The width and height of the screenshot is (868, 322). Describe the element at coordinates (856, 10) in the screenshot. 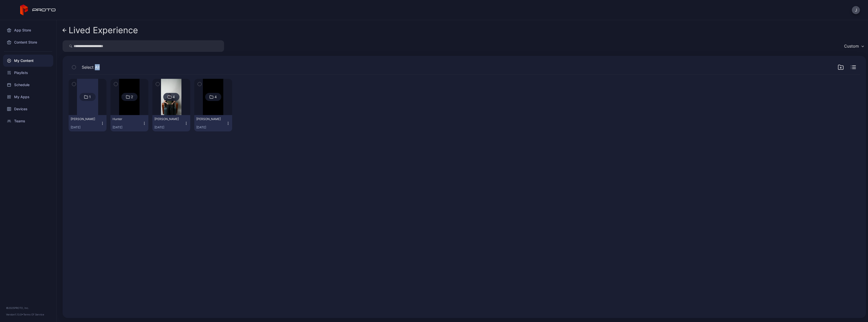

I see `button: J` at that location.